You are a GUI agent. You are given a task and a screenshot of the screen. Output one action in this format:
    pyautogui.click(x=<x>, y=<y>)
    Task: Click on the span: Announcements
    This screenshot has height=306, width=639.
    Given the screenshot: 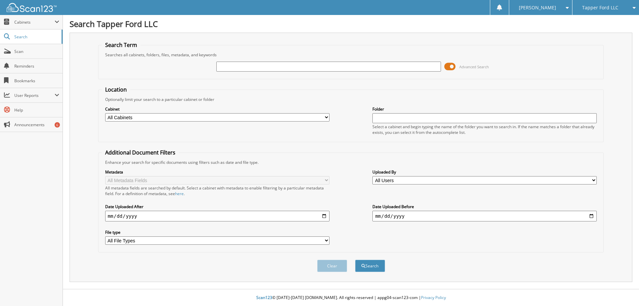 What is the action you would take?
    pyautogui.click(x=37, y=124)
    